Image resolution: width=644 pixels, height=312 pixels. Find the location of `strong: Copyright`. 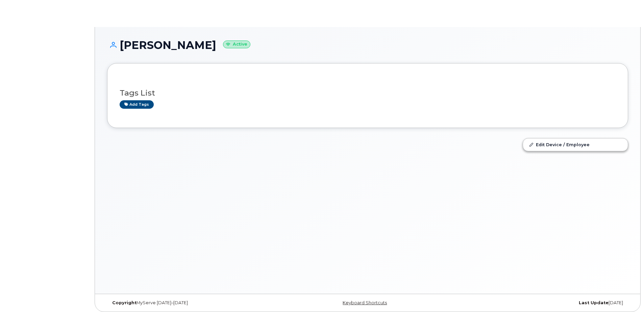

strong: Copyright is located at coordinates (125, 303).